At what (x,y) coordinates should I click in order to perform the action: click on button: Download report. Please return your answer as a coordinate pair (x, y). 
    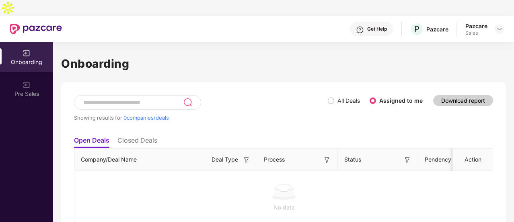
    Looking at the image, I should click on (463, 100).